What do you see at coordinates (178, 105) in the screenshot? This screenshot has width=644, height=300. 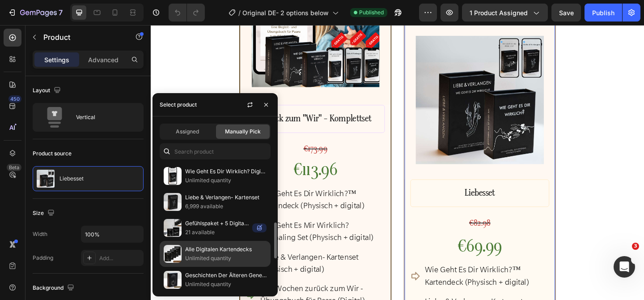 I see `div: Select product` at bounding box center [178, 105].